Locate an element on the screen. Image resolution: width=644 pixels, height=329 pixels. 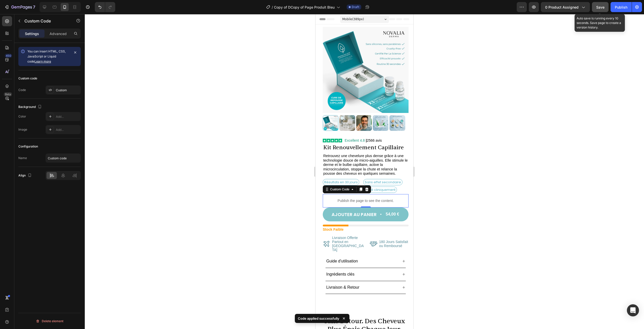
span: Save is located at coordinates (601, 7).